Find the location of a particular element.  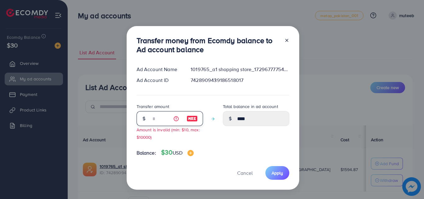

small: Amount is invalid (min: $10, max: $10000) is located at coordinates (168, 133).